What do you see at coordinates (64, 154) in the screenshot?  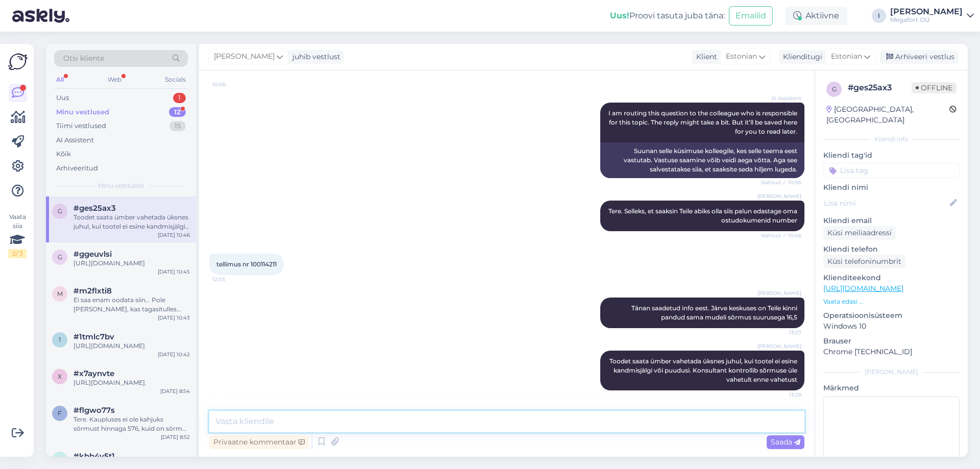 I see `div: Kõik` at bounding box center [64, 154].